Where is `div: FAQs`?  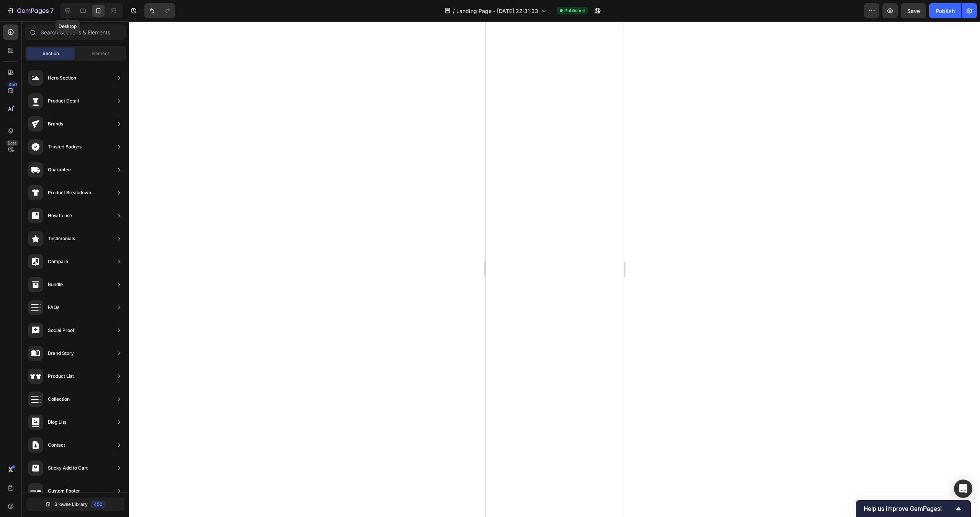
div: FAQs is located at coordinates (54, 307).